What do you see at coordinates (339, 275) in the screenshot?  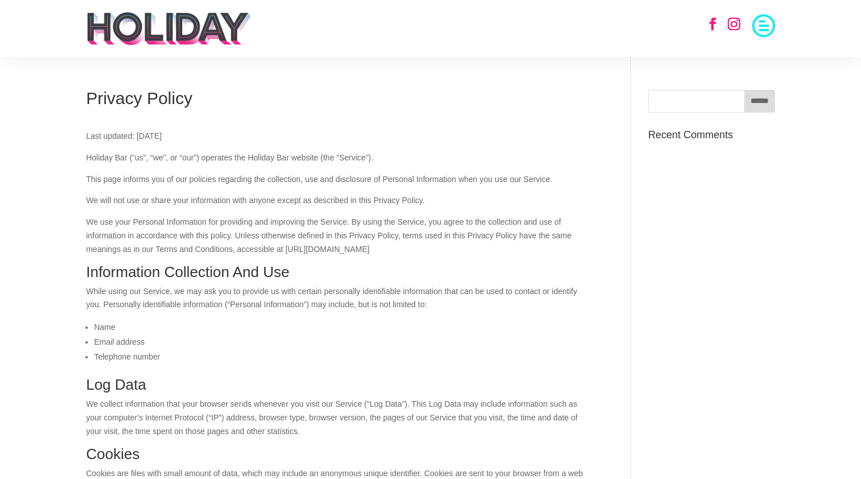 I see `h2: Information Collection And Use` at bounding box center [339, 275].